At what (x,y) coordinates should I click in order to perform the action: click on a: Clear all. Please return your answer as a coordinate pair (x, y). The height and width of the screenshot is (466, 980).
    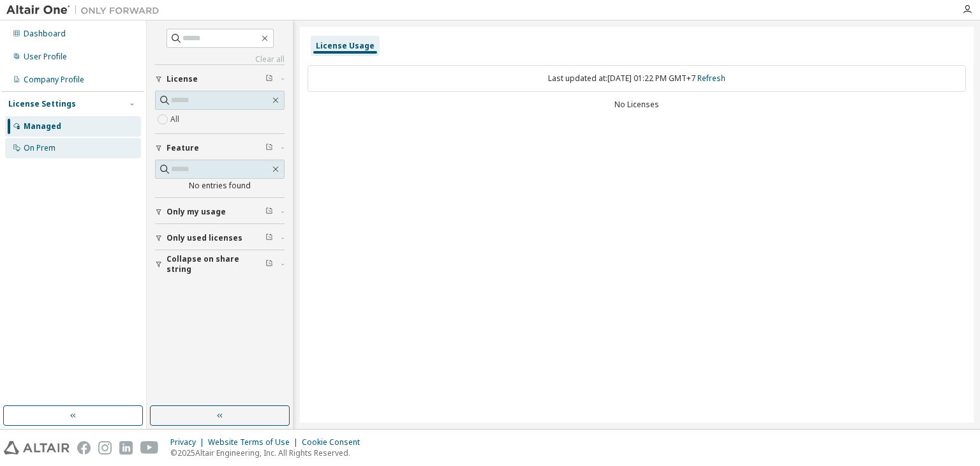
    Looking at the image, I should click on (220, 59).